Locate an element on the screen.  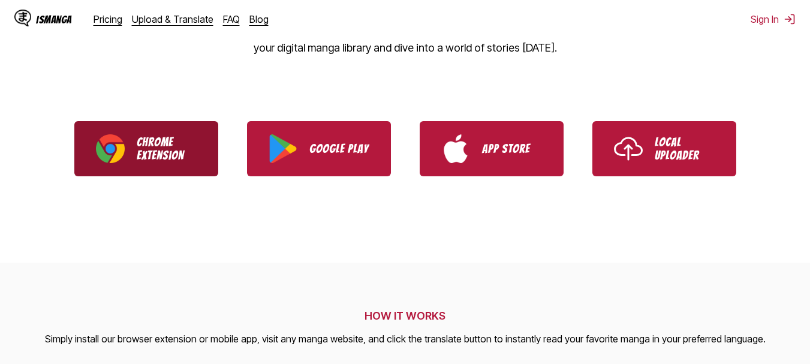
a: Blog is located at coordinates (259, 19).